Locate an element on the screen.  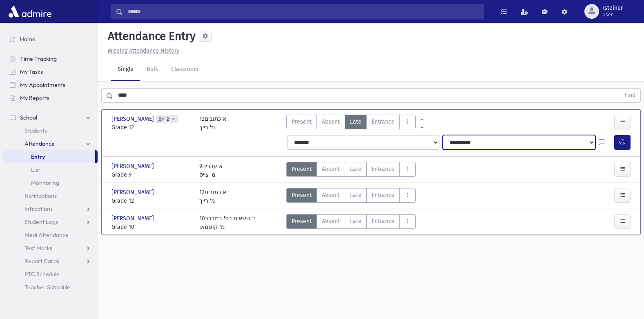
a: My Tasks is located at coordinates (50, 72).